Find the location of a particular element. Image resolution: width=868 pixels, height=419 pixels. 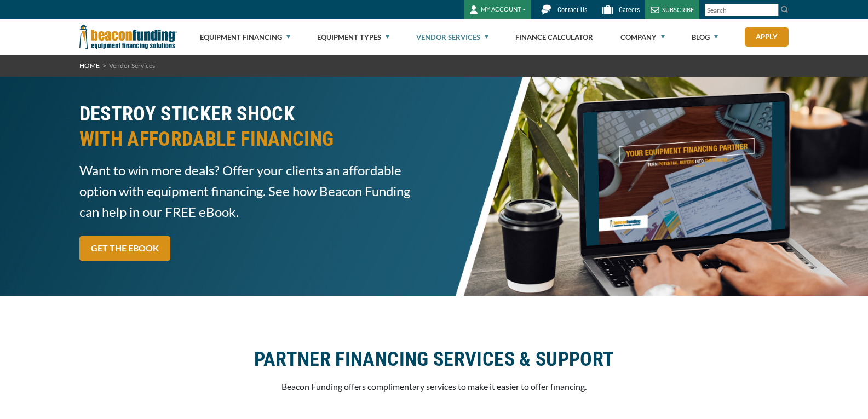

span: Careers is located at coordinates (629, 10).